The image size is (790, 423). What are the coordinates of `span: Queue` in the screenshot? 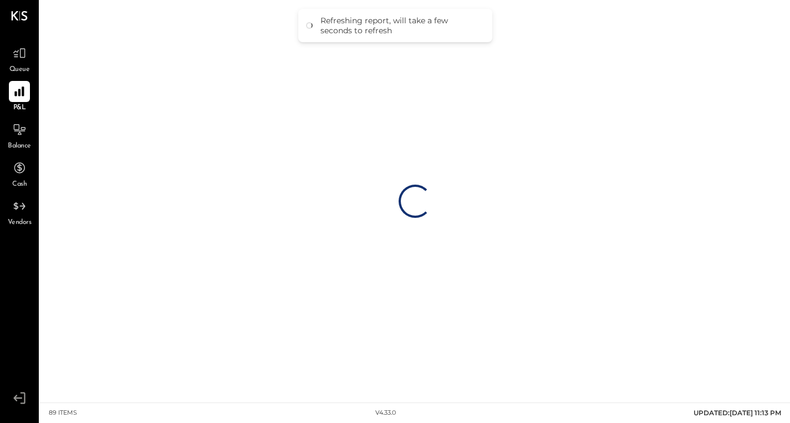 It's located at (19, 70).